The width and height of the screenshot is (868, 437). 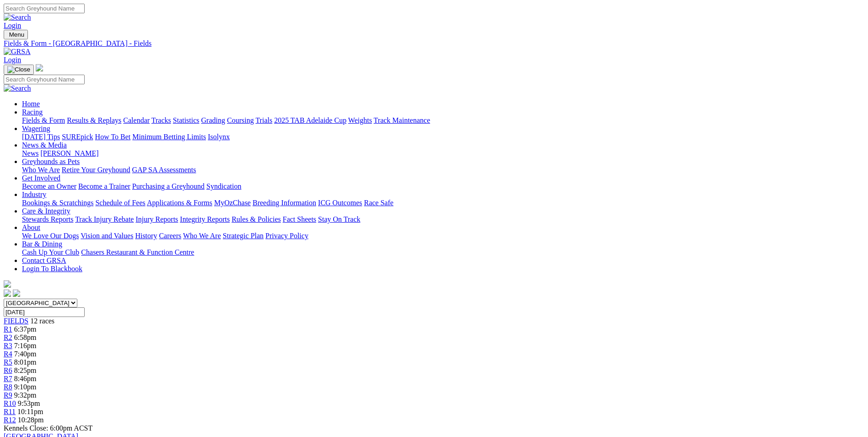 I want to click on a: Fields & Form, so click(x=43, y=120).